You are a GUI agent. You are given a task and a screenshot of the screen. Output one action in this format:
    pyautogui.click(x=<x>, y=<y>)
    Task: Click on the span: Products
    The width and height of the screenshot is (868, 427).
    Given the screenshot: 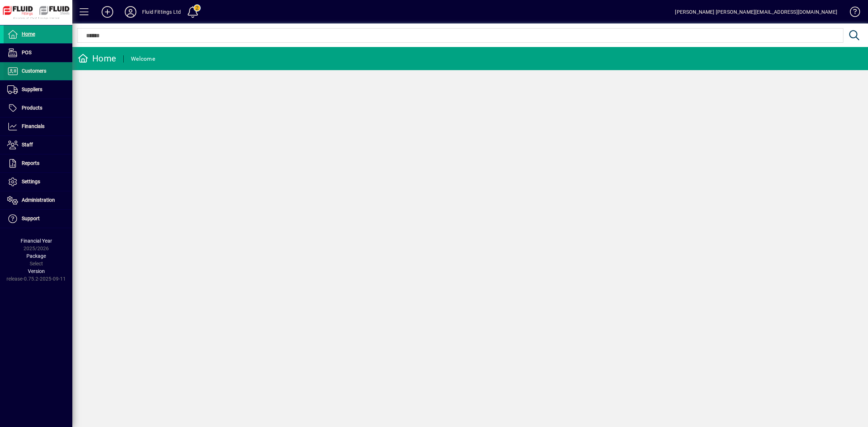 What is the action you would take?
    pyautogui.click(x=32, y=107)
    